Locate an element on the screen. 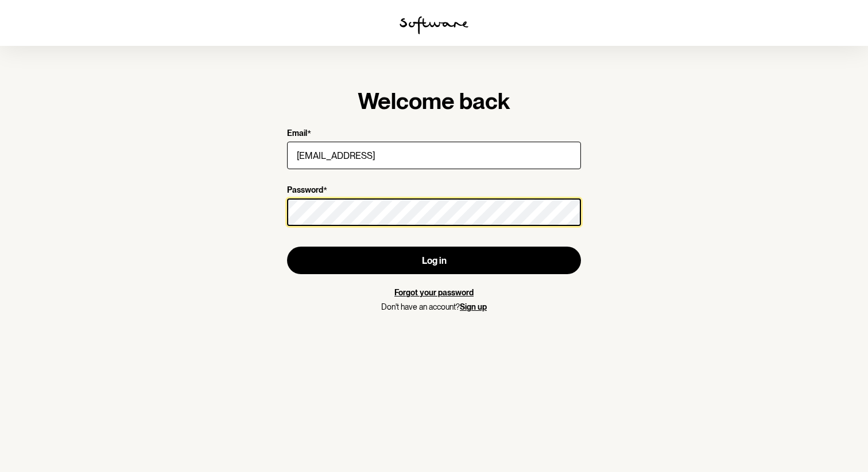  h1: Welcome back is located at coordinates (434, 101).